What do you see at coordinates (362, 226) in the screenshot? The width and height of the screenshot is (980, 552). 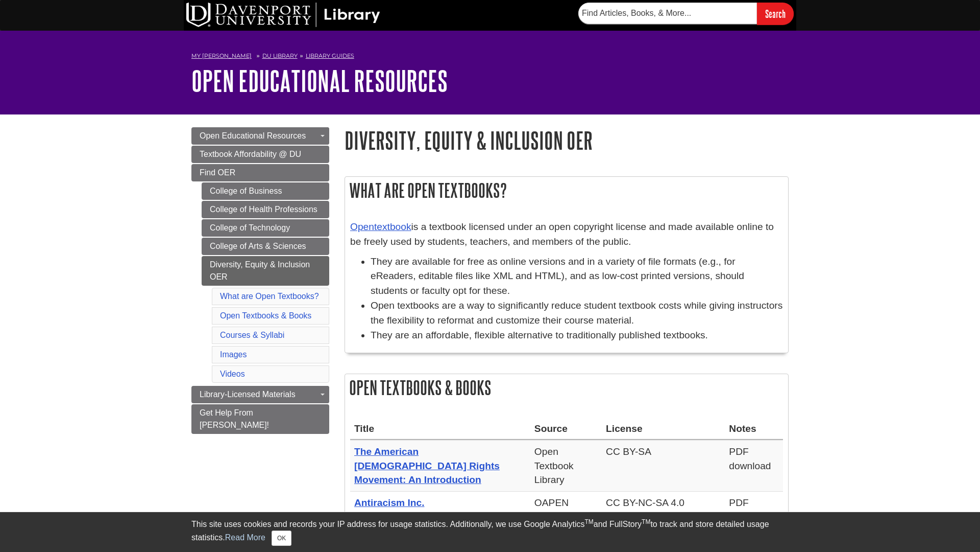 I see `a: Open` at bounding box center [362, 226].